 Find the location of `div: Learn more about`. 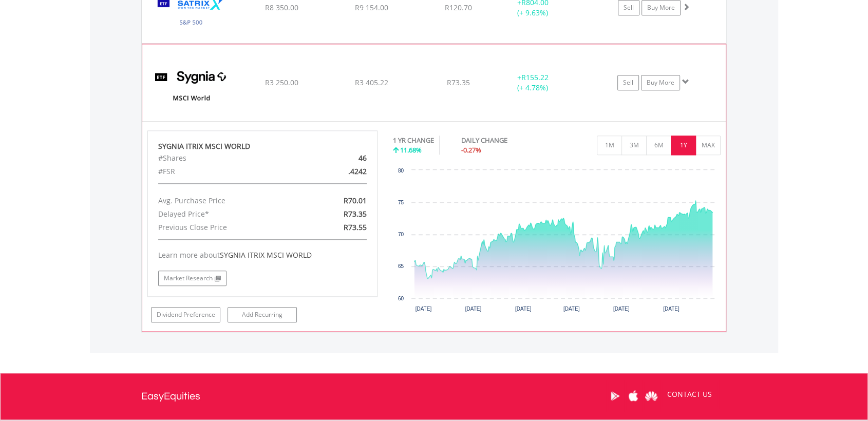

div: Learn more about is located at coordinates (262, 255).